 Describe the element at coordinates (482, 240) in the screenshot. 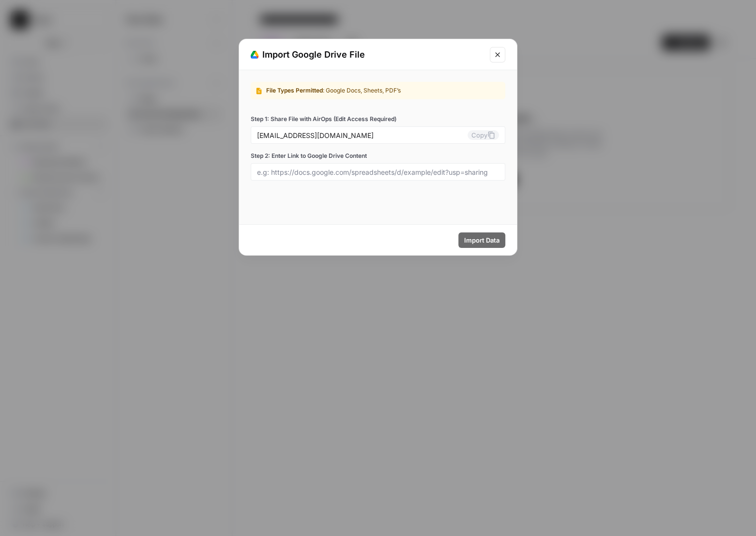

I see `button: Import Data` at that location.